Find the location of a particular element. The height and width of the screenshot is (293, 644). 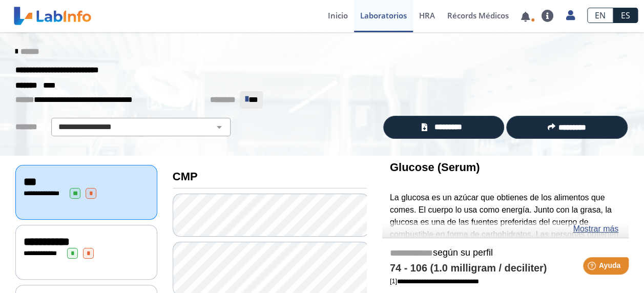

h5: según su perfil is located at coordinates (505, 253).